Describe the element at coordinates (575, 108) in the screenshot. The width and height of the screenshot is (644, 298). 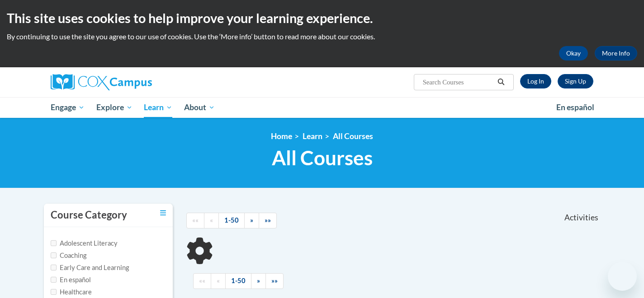
I see `a: En español` at that location.